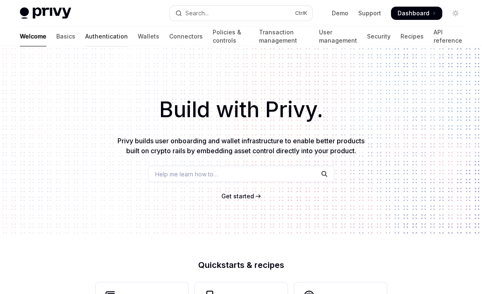  I want to click on a: Demo, so click(340, 13).